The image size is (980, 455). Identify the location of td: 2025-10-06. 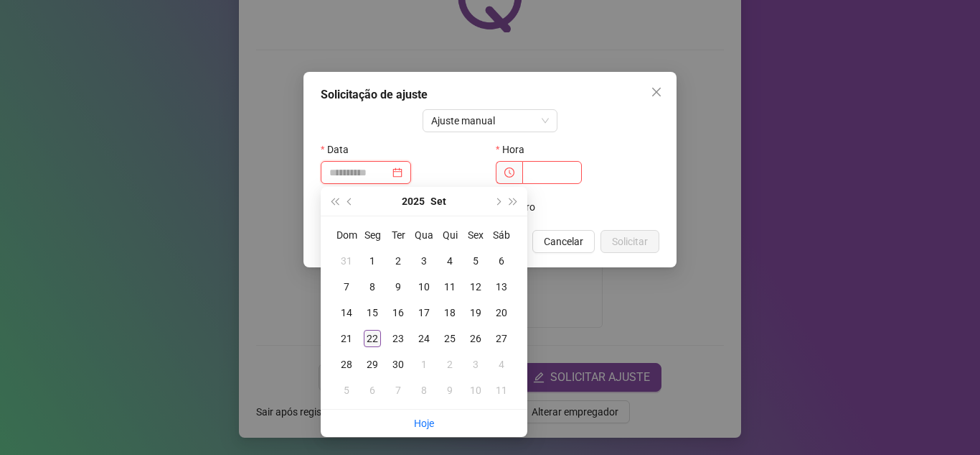
(372, 390).